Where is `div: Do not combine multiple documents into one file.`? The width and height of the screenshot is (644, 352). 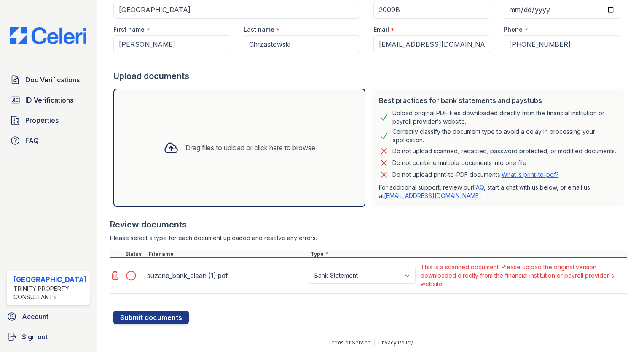 div: Do not combine multiple documents into one file. is located at coordinates (459, 163).